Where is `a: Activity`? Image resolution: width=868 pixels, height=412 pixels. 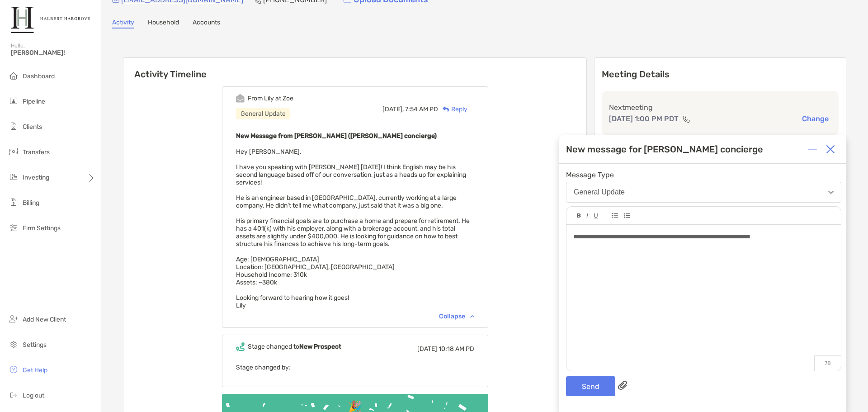 a: Activity is located at coordinates (123, 24).